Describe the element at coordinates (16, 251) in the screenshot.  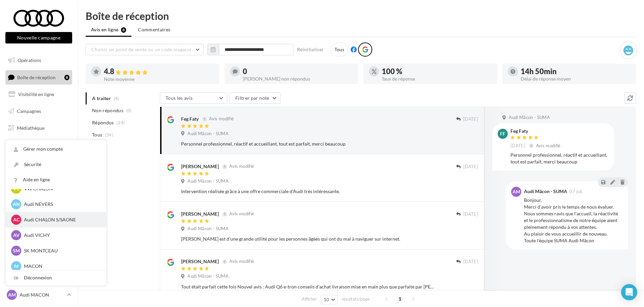
I see `span: SM` at that location.